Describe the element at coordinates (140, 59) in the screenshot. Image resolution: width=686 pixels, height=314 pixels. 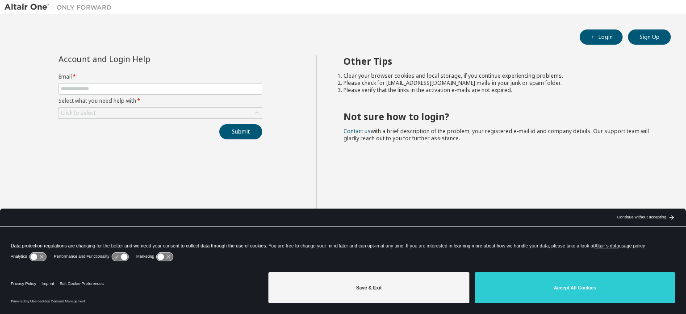
I see `div: Account and Login Help` at that location.